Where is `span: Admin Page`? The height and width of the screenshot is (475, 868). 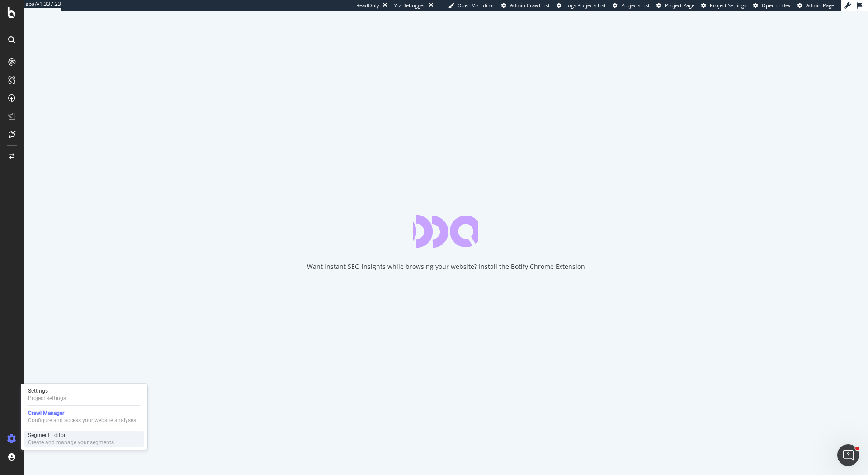
span: Admin Page is located at coordinates (820, 5).